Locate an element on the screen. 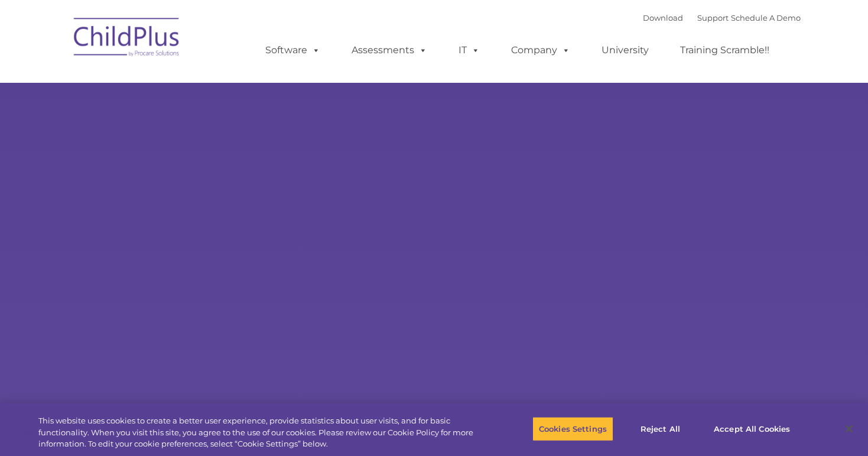 This screenshot has height=456, width=868. a: IT is located at coordinates (469, 50).